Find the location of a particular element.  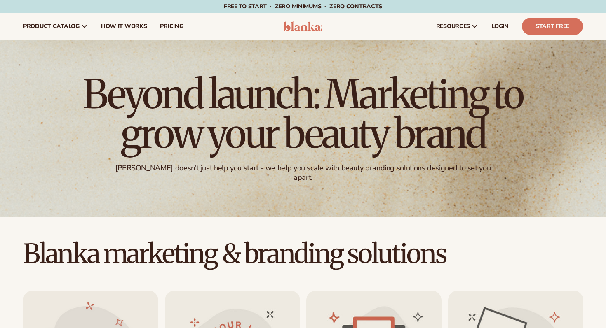

span: LOGIN is located at coordinates (500, 26).